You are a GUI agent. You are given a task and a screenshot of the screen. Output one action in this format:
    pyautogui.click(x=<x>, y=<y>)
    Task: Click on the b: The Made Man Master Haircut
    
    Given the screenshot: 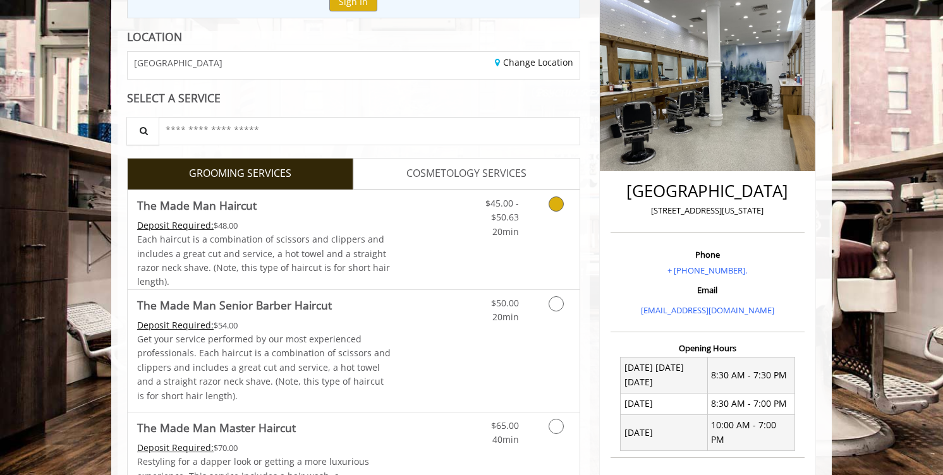 What is the action you would take?
    pyautogui.click(x=216, y=428)
    